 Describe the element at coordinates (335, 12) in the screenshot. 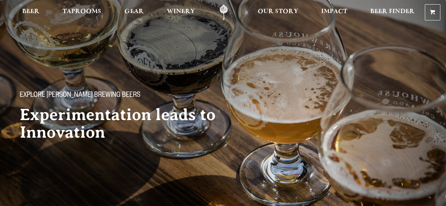

I see `span: Impact` at that location.